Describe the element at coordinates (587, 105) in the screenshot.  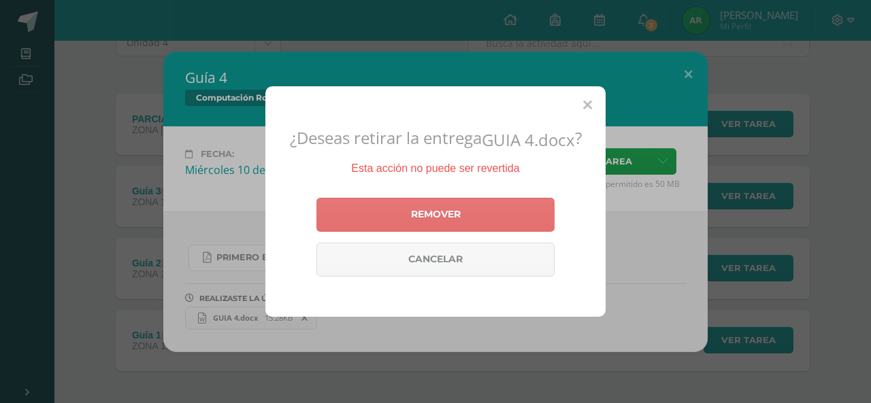
I see `span: Close (Esc)` at that location.